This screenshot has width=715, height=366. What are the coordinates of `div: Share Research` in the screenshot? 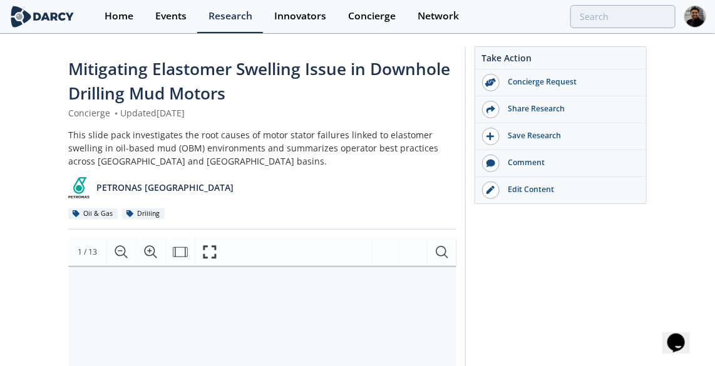 It's located at (570, 109).